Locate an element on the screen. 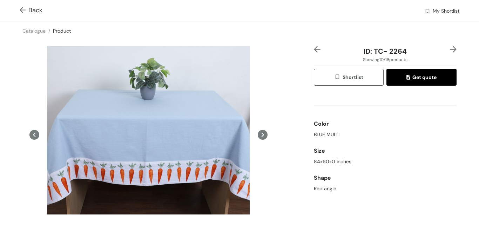  a: Product is located at coordinates (62, 31).